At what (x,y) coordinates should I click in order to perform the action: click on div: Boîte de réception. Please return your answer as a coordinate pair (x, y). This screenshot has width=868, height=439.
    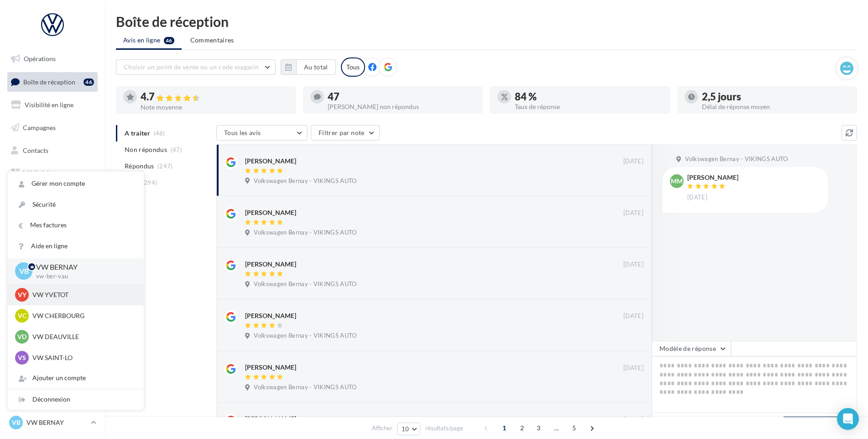
    Looking at the image, I should click on (486, 22).